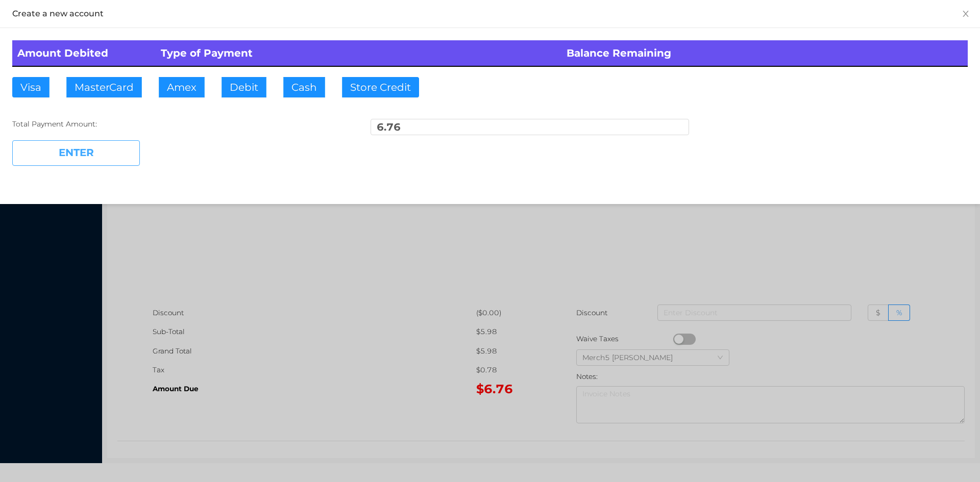  I want to click on th: Balance Remaining, so click(764, 53).